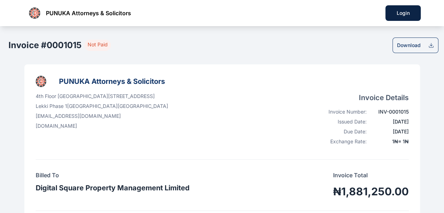  Describe the element at coordinates (403, 13) in the screenshot. I see `button: Login` at that location.